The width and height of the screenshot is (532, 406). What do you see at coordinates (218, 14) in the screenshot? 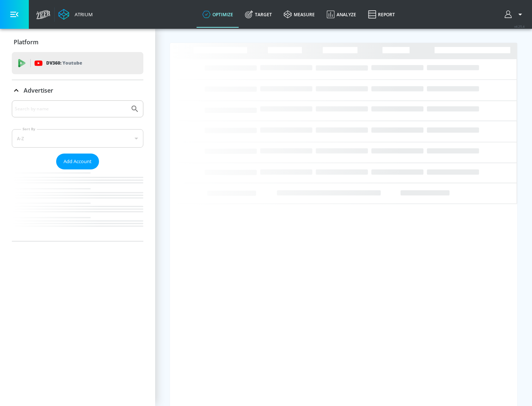
I see `a: optimize` at bounding box center [218, 14].